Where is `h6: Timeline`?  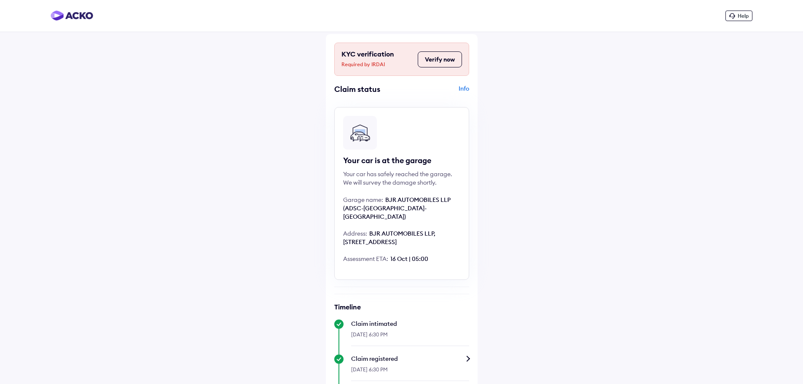 h6: Timeline is located at coordinates (402, 307).